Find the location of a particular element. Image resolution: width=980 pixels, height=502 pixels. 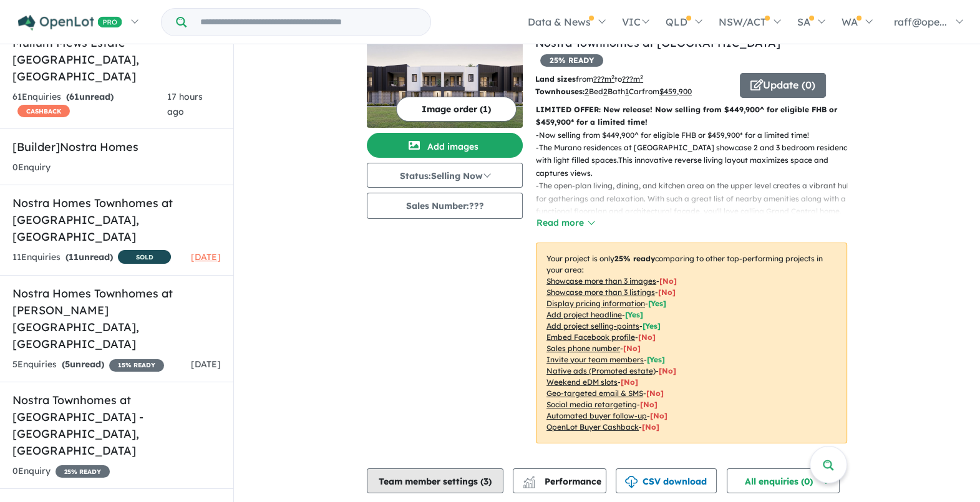

b: Land sizes is located at coordinates (556, 79).